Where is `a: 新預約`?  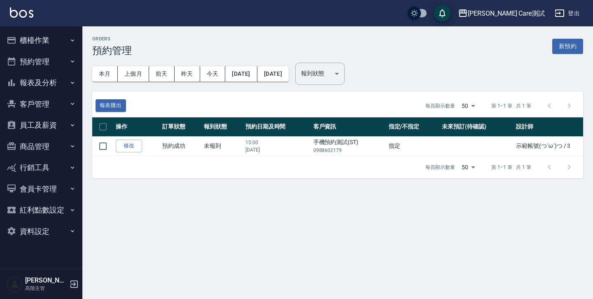
a: 新預約 is located at coordinates (568, 46).